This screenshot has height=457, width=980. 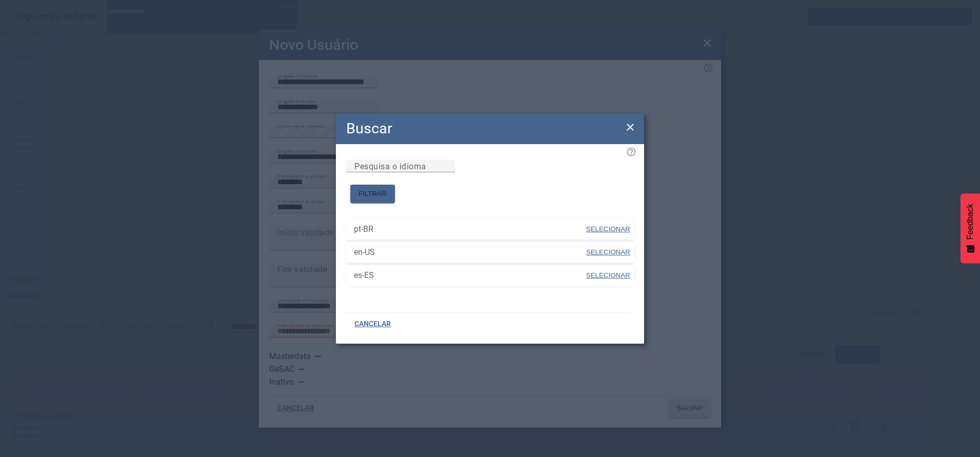 I want to click on mat-label: Pesquisa o idioma, so click(x=390, y=166).